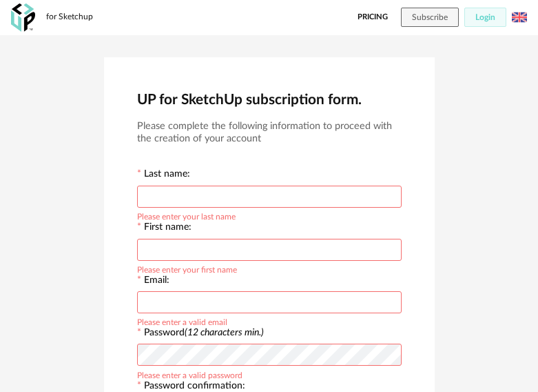 The height and width of the screenshot is (392, 538). I want to click on div: for Sketchup, so click(70, 17).